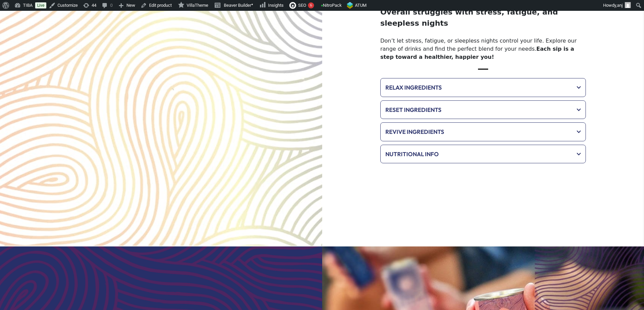  Describe the element at coordinates (276, 5) in the screenshot. I see `span: Insights` at that location.